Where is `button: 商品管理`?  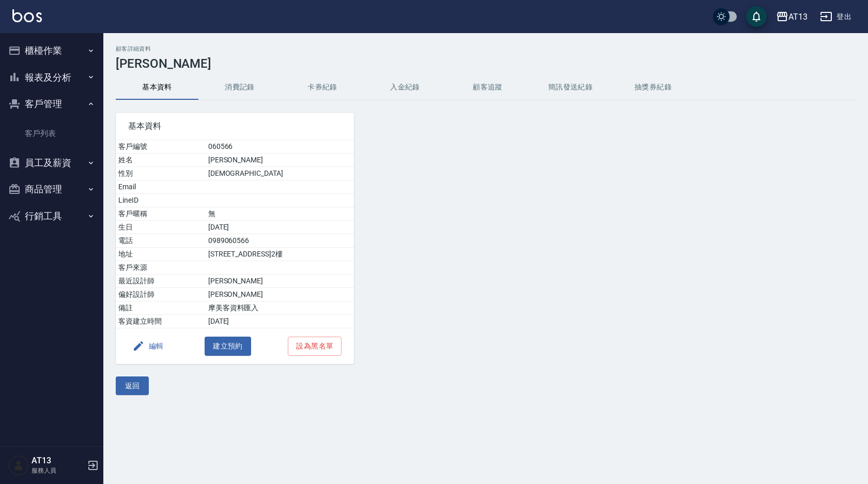
button: 商品管理 is located at coordinates (52, 189).